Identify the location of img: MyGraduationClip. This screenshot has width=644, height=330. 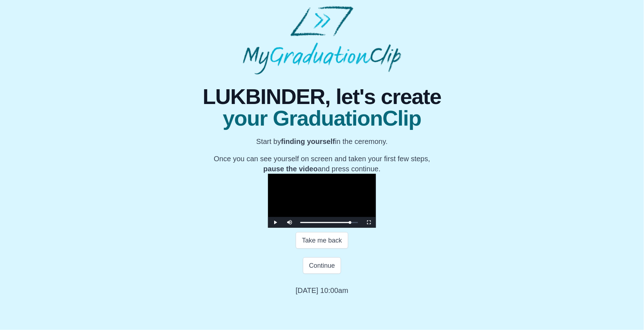
(322, 40).